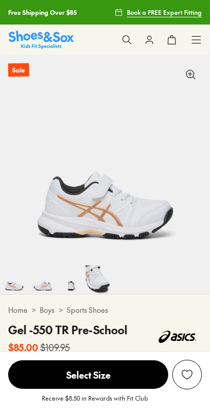 Image resolution: width=210 pixels, height=420 pixels. What do you see at coordinates (68, 330) in the screenshot?
I see `h4: Gel -550 TR Pre-School` at bounding box center [68, 330].